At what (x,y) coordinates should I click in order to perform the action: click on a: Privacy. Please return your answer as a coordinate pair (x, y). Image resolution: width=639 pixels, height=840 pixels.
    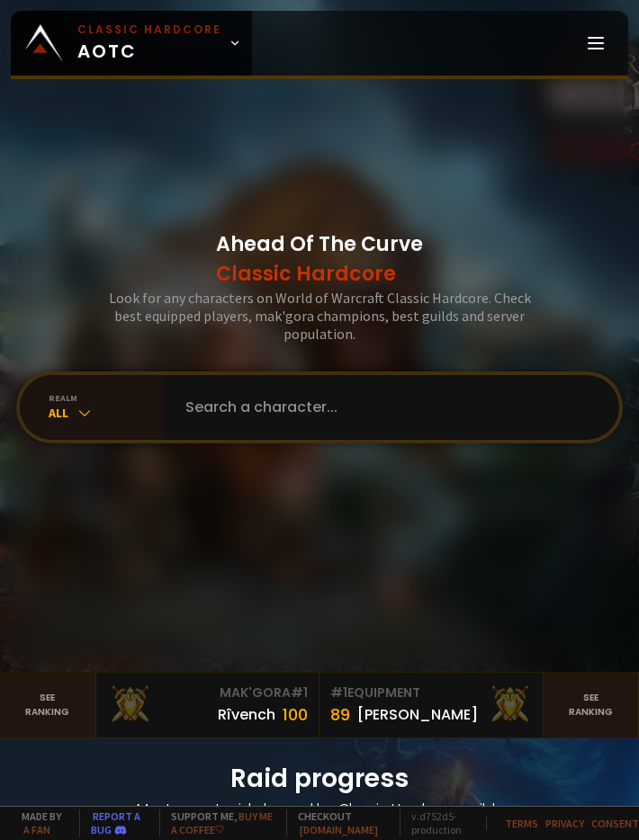
    Looking at the image, I should click on (564, 823).